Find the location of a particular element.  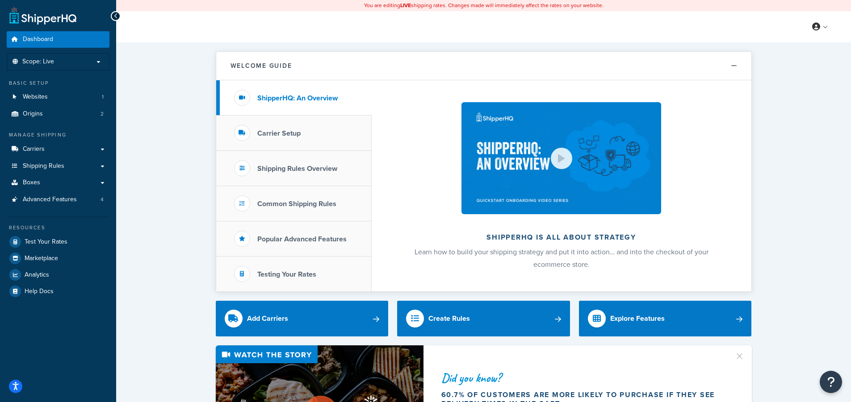

a: Add Carriers is located at coordinates (302, 319).